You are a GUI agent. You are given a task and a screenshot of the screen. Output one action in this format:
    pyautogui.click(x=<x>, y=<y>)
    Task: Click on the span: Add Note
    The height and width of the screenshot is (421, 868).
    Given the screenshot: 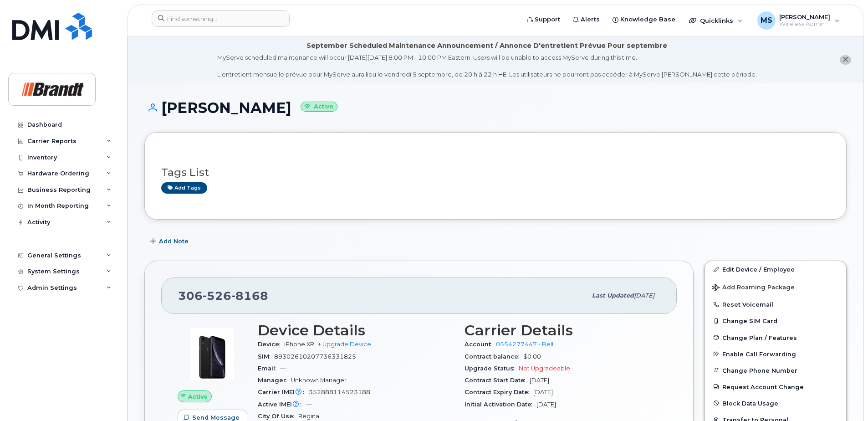 What is the action you would take?
    pyautogui.click(x=173, y=241)
    